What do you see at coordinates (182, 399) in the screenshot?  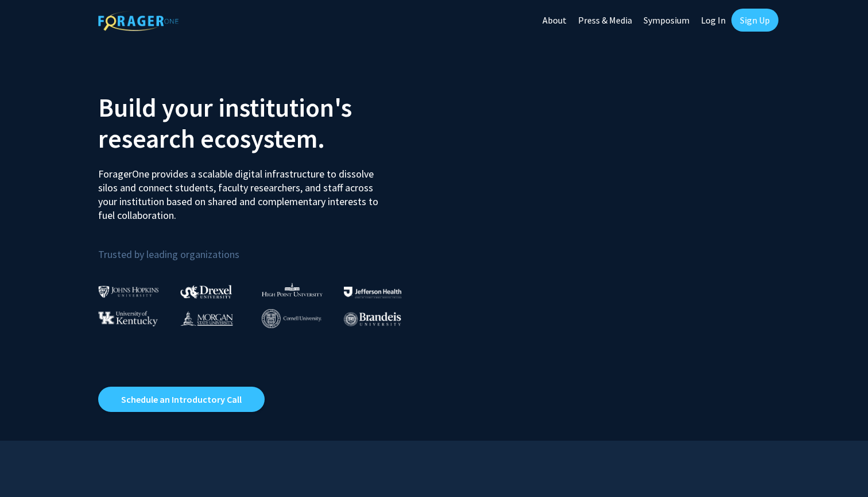 I see `a: Opens in a new tab` at bounding box center [182, 399].